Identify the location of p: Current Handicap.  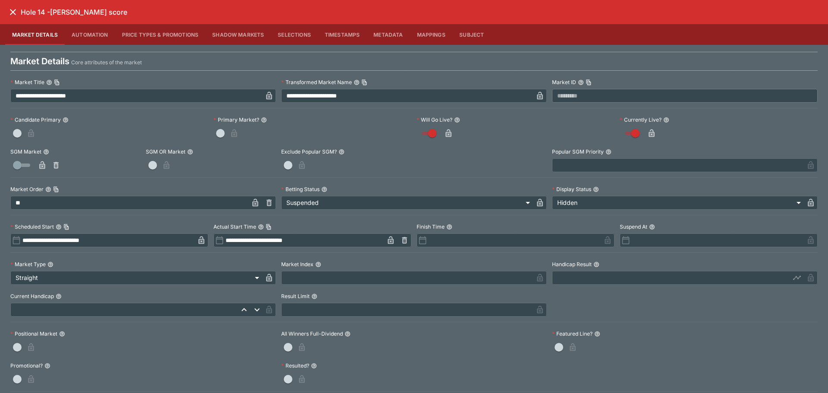
(32, 296).